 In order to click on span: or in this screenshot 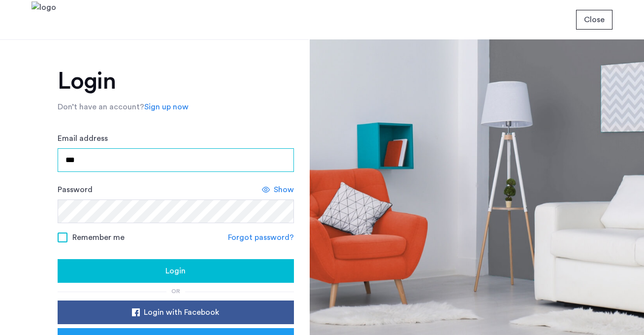, I will do `click(176, 291)`.